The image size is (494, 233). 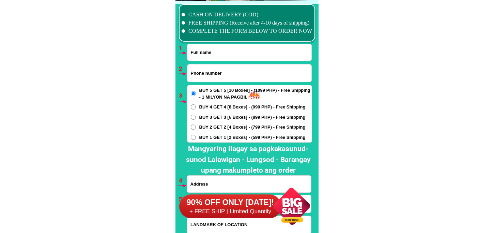 I want to click on h6: 2, so click(x=183, y=69).